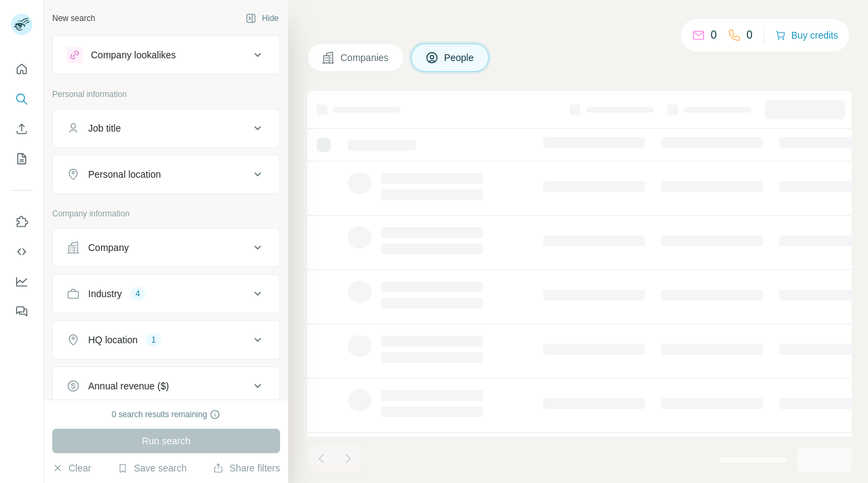  I want to click on button: Clear, so click(72, 468).